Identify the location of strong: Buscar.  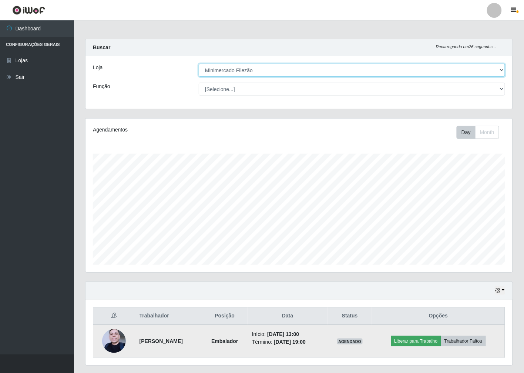
(101, 47).